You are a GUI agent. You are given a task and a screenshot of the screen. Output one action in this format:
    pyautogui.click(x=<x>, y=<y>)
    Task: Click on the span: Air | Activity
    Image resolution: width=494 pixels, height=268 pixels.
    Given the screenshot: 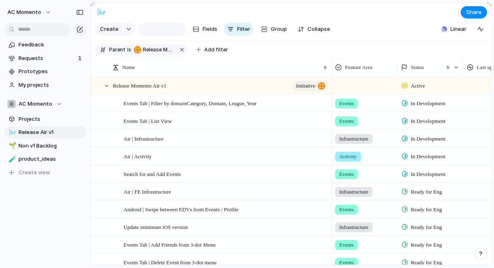 What is the action you would take?
    pyautogui.click(x=137, y=156)
    